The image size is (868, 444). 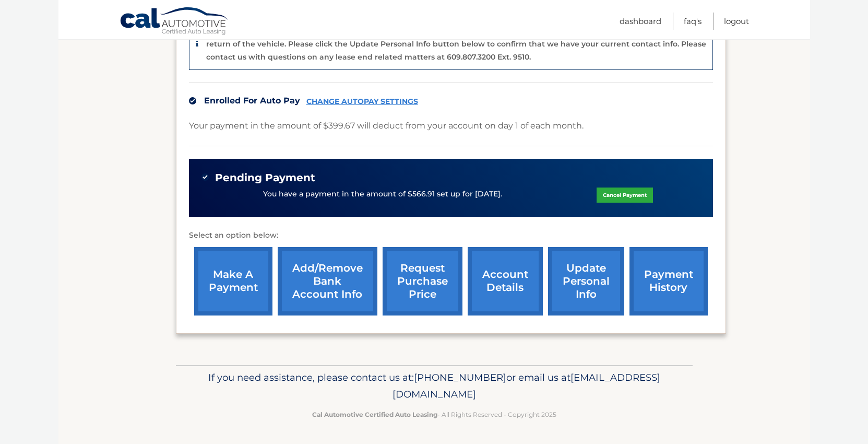 What do you see at coordinates (692, 21) in the screenshot?
I see `a: FAQ's` at bounding box center [692, 21].